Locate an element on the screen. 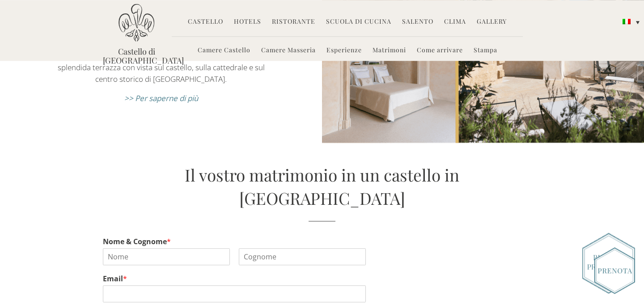 This screenshot has height=305, width=644. a: Camere Masseria is located at coordinates (289, 51).